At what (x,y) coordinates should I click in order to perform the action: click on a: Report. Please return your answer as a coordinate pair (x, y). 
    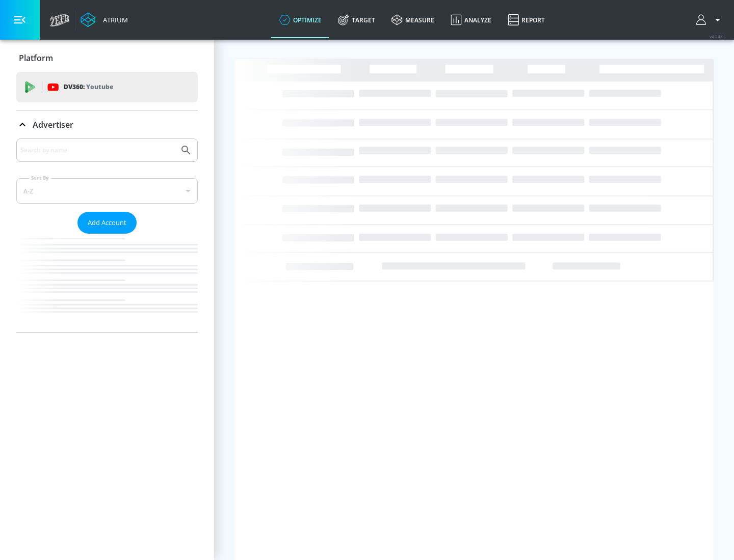
    Looking at the image, I should click on (526, 19).